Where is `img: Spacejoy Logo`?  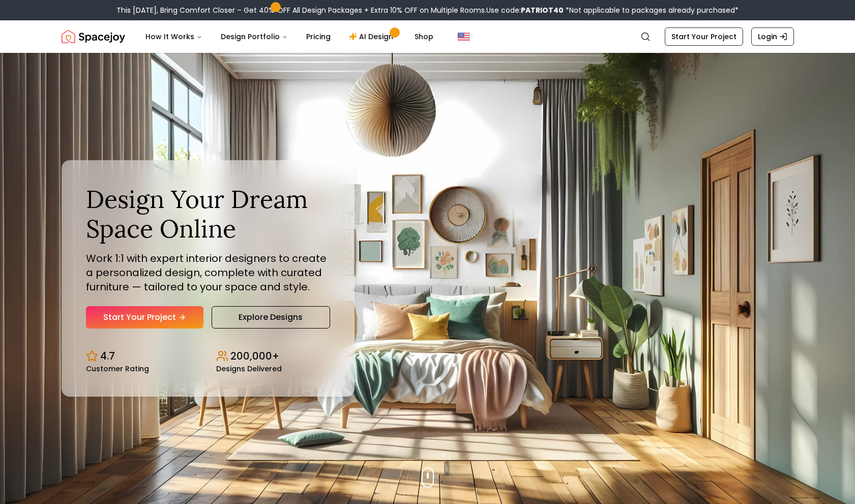
img: Spacejoy Logo is located at coordinates (93, 37).